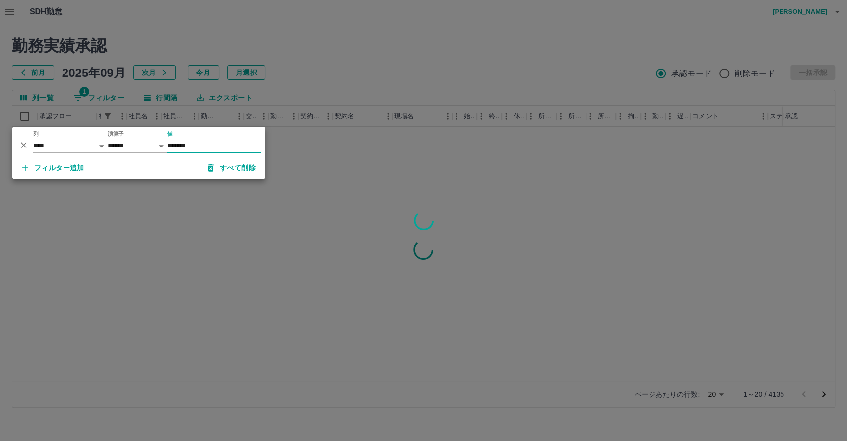 The width and height of the screenshot is (847, 441). Describe the element at coordinates (170, 134) in the screenshot. I see `label: 値` at that location.